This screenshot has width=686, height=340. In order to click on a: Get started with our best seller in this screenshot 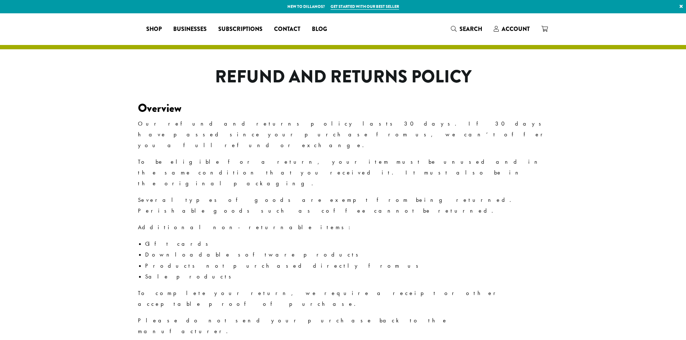, I will do `click(365, 6)`.